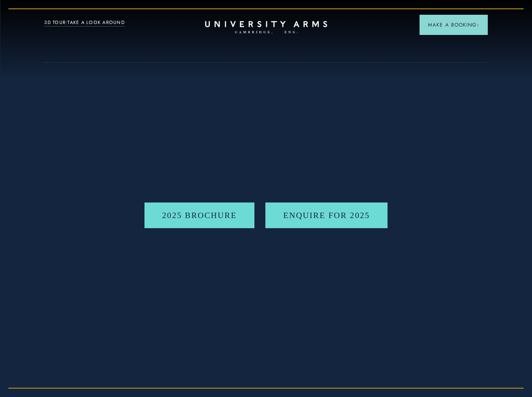 The height and width of the screenshot is (397, 532). I want to click on a: 2025 BROCHURE, so click(199, 215).